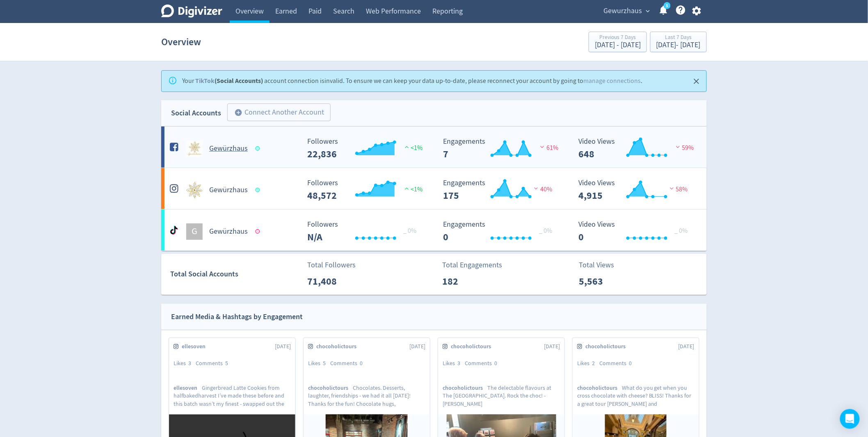  I want to click on div: Last 7 Days, so click(678, 38).